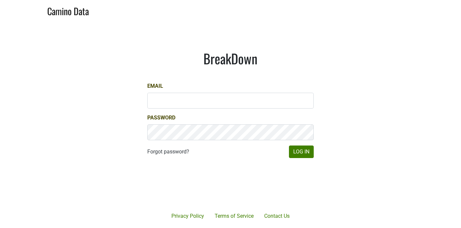 The width and height of the screenshot is (461, 228). I want to click on h1: BreakDown, so click(231, 58).